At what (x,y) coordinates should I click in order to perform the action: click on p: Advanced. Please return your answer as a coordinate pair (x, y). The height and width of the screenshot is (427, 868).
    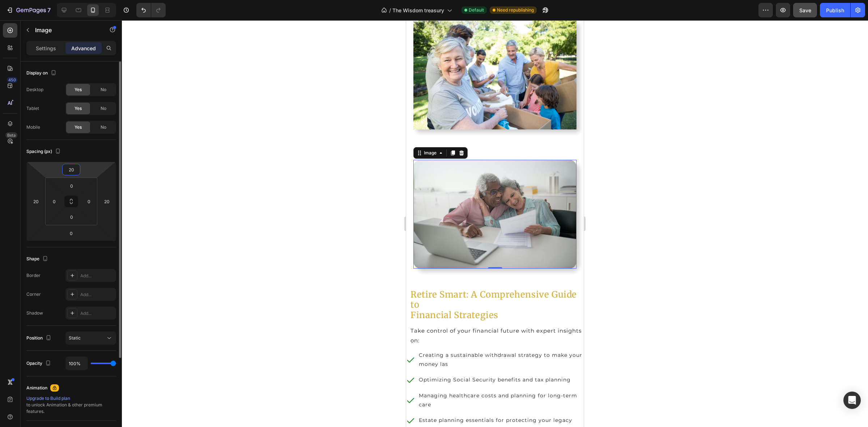
    Looking at the image, I should click on (84, 48).